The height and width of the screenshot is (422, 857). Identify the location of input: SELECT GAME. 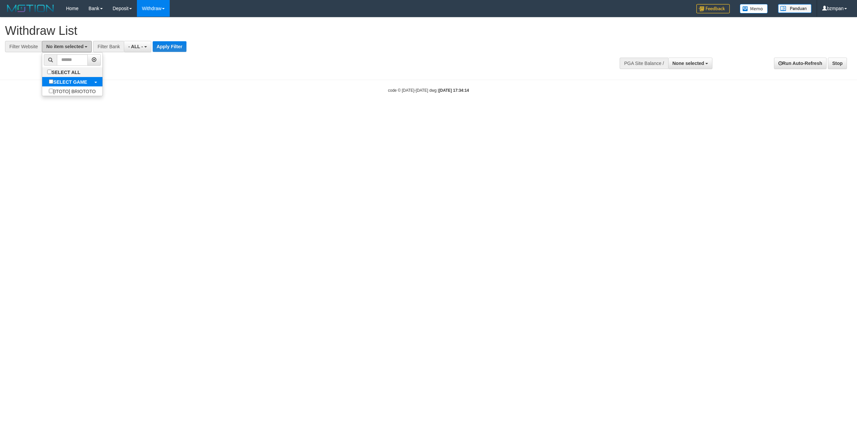
(51, 81).